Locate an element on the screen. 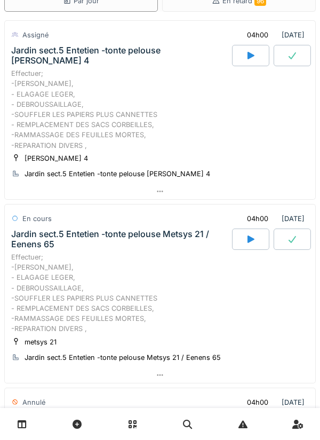 The image size is (320, 440). div: En cours is located at coordinates (37, 218).